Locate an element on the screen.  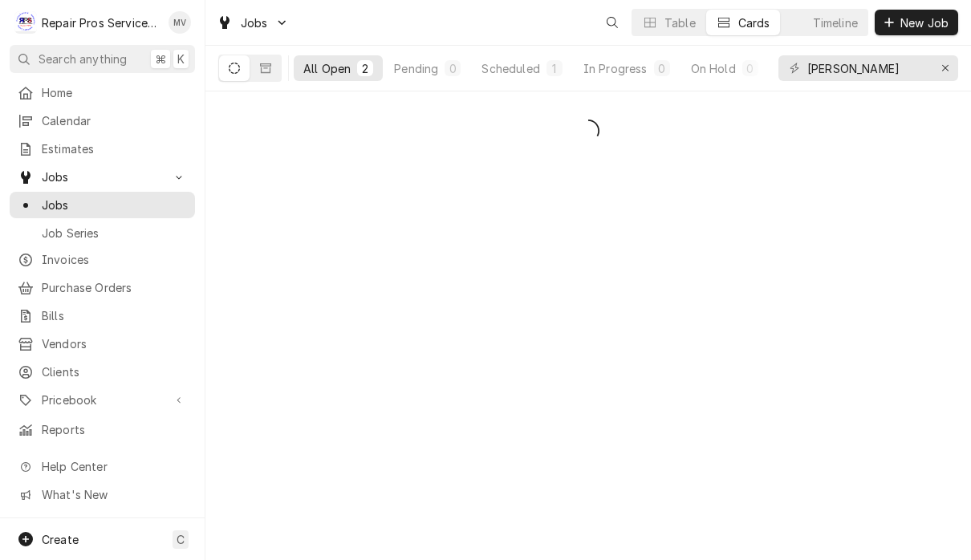
button: Erase input is located at coordinates (945, 68).